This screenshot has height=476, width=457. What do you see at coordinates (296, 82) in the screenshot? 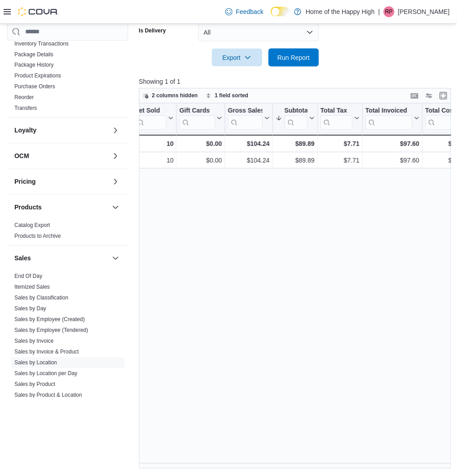
I see `p: Showing 1 of 1` at bounding box center [296, 82].